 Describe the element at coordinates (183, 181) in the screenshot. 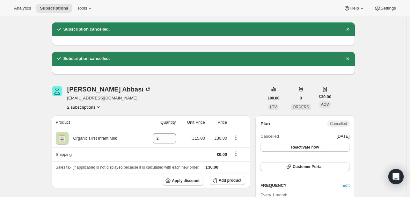

I see `button: Apply discount` at that location.